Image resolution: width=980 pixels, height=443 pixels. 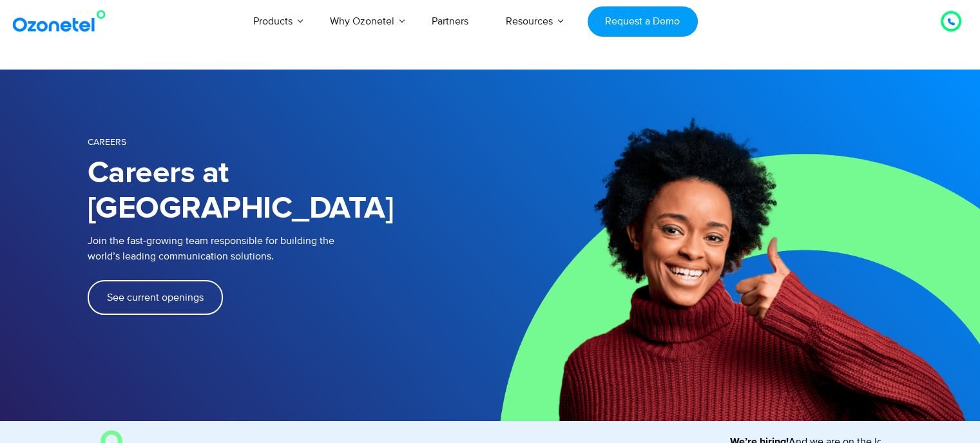 What do you see at coordinates (642, 21) in the screenshot?
I see `a: Request a Demo` at bounding box center [642, 21].